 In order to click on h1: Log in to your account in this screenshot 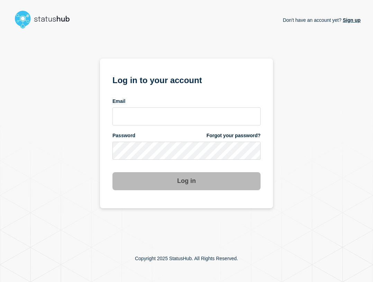, I will do `click(186, 79)`.